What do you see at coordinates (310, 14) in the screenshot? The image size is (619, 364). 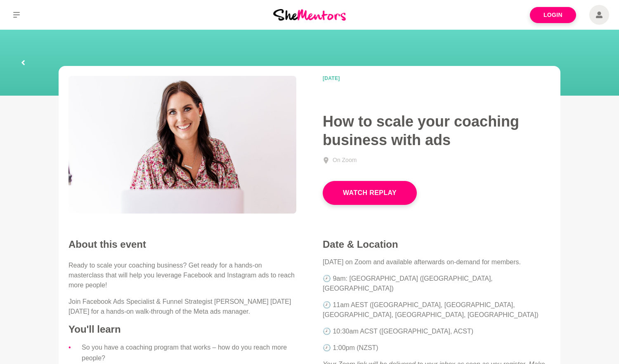 I see `img: She Mentors Logo` at bounding box center [310, 14].